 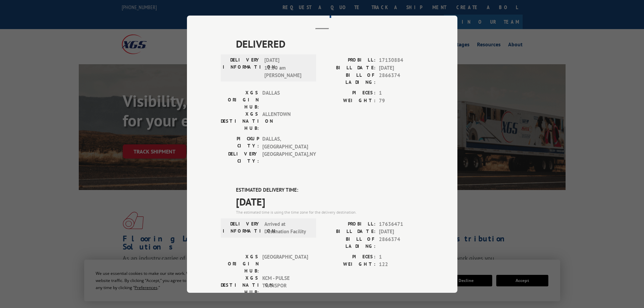 I want to click on span: DALLAS, so click(x=285, y=100).